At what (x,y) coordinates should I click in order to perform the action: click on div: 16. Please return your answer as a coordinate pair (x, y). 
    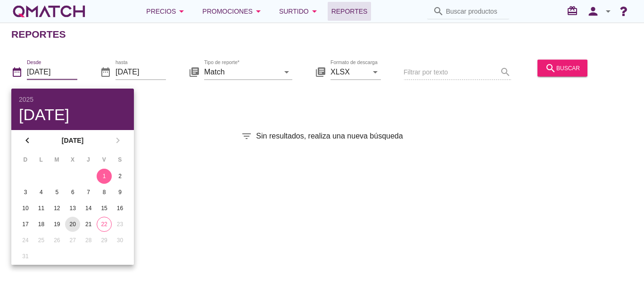
    Looking at the image, I should click on (120, 208).